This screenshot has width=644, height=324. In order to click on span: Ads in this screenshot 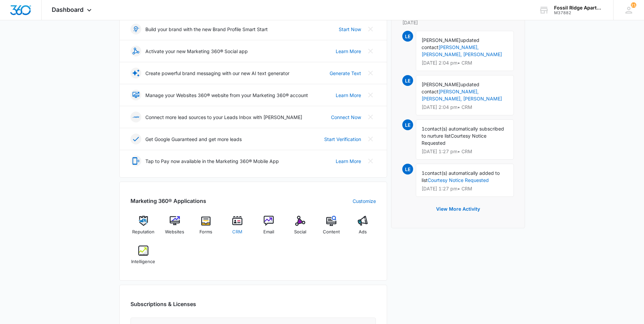, I will do `click(363, 232)`.